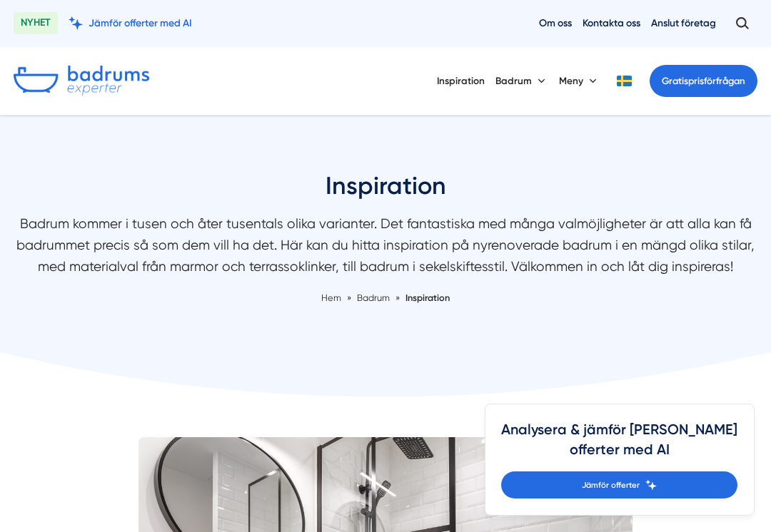  I want to click on p: Badrum kommer i tusen och åter tusentals olika varianter. Det fantastiska med många valmöjlighete..., so click(386, 248).